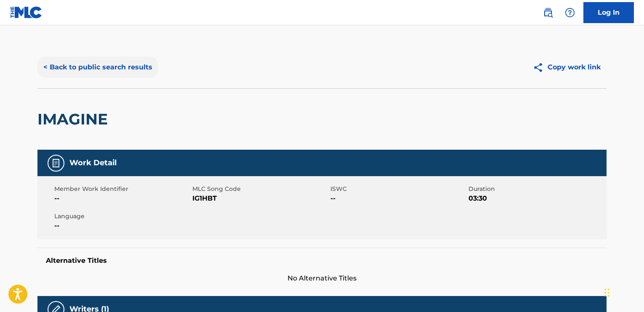 The width and height of the screenshot is (644, 312). Describe the element at coordinates (322, 278) in the screenshot. I see `span: No Alternative Titles` at that location.